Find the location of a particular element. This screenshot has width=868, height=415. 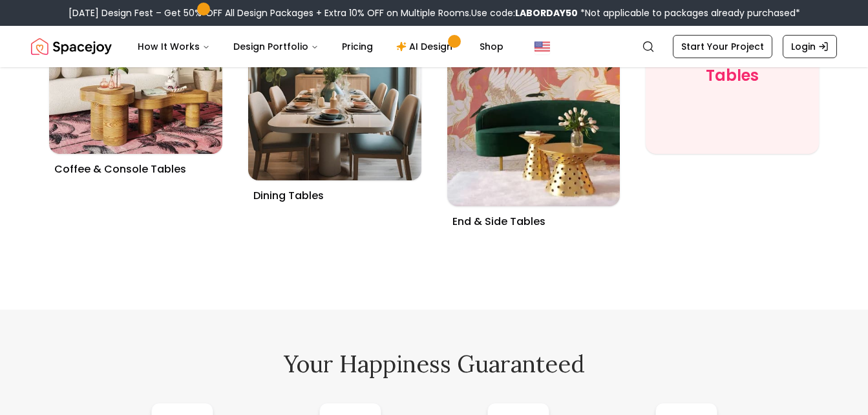

b: LABORDAY50 is located at coordinates (546, 13).